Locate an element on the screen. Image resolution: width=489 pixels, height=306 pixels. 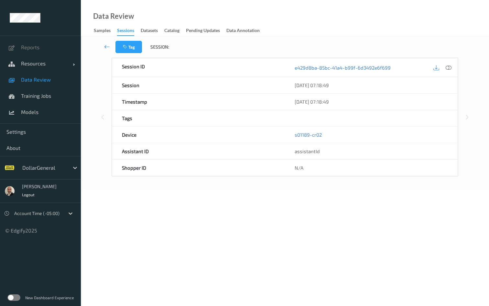
div: Session ID is located at coordinates (199, 67).